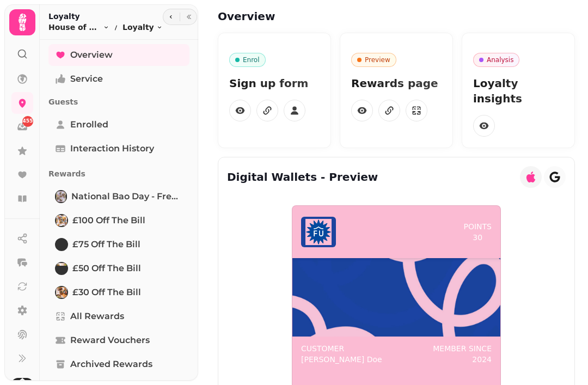 Image resolution: width=588 pixels, height=385 pixels. What do you see at coordinates (91, 55) in the screenshot?
I see `span: Overview` at bounding box center [91, 55].